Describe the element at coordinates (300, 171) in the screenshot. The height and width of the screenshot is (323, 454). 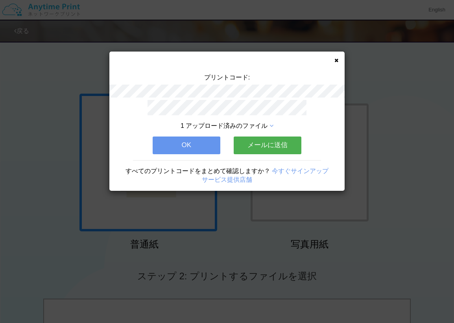
I see `a: 今すぐサインアップ` at that location.